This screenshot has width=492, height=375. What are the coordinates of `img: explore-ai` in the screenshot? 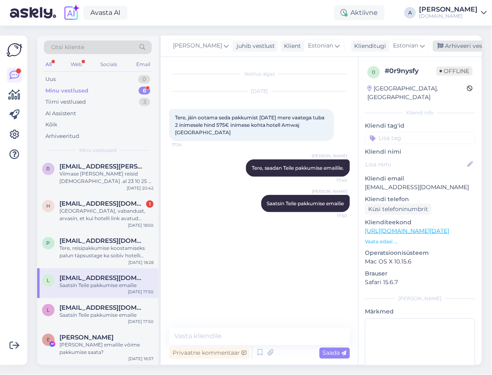 It's located at (71, 13).